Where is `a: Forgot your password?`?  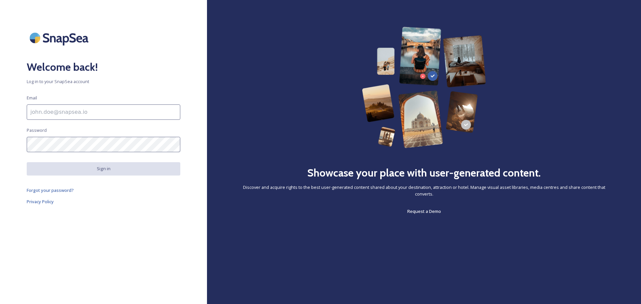
a: Forgot your password? is located at coordinates (104, 190).